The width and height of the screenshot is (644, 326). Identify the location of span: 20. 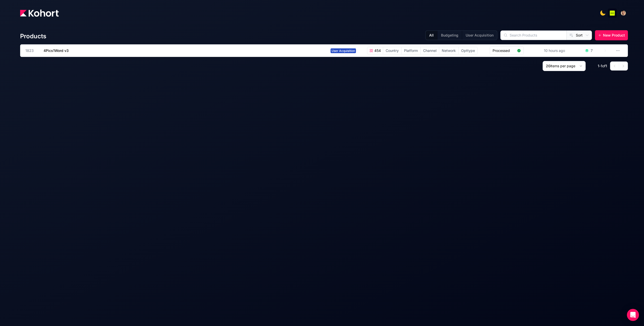
(548, 66).